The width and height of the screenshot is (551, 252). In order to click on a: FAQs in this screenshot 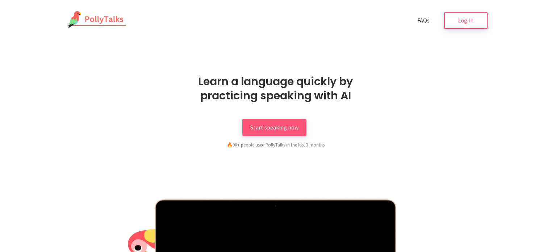, I will do `click(423, 20)`.